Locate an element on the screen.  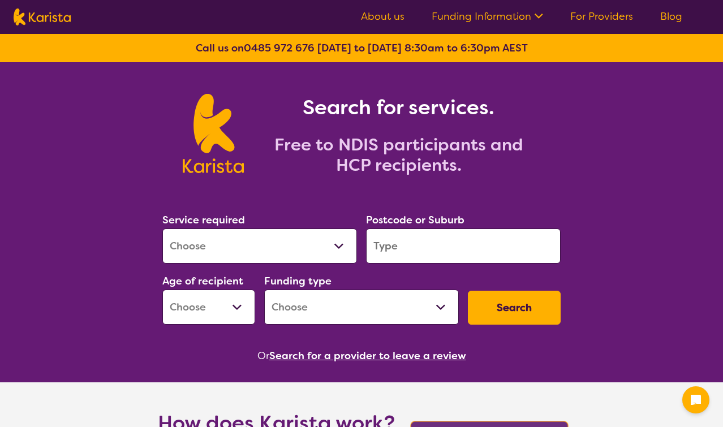
a: For Providers is located at coordinates (602, 16).